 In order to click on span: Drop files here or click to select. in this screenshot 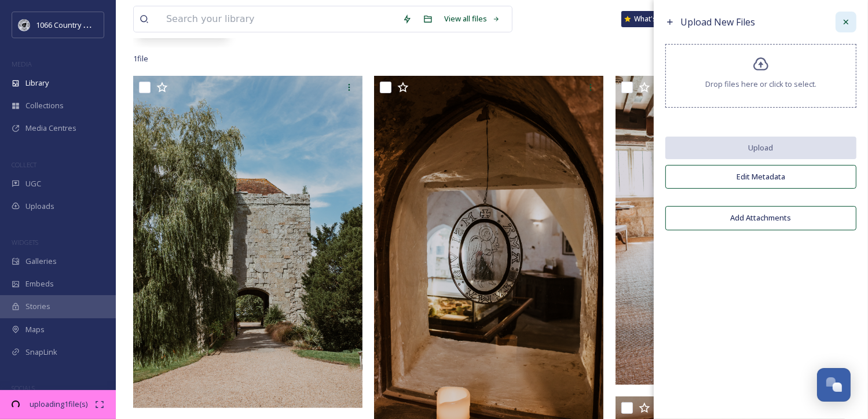, I will do `click(761, 84)`.